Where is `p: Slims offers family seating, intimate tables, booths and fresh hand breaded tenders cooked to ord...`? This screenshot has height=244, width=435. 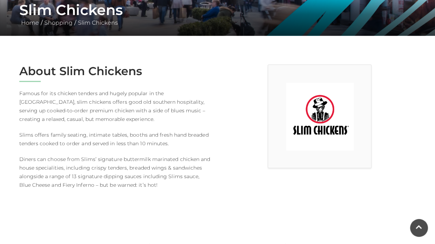 p: Slims offers family seating, intimate tables, booths and fresh hand breaded tenders cooked to ord... is located at coordinates (116, 139).